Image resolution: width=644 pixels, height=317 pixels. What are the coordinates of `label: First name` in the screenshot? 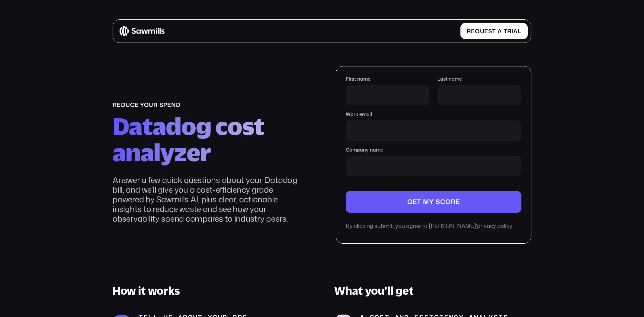 It's located at (388, 79).